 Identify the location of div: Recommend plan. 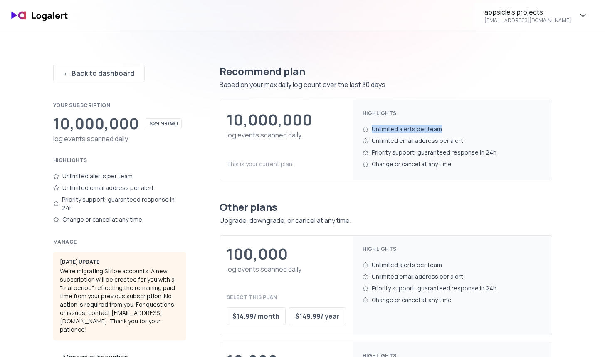
(386, 71).